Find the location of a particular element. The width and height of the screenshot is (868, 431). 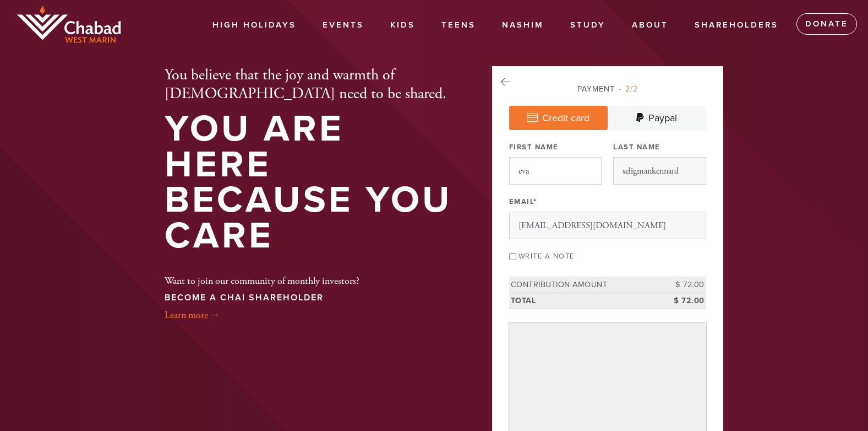

img: chabad-west-marin-logo.png is located at coordinates (69, 24).